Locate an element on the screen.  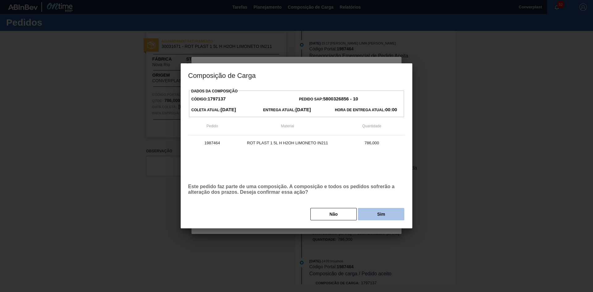
td: 786,000 is located at coordinates (371, 143).